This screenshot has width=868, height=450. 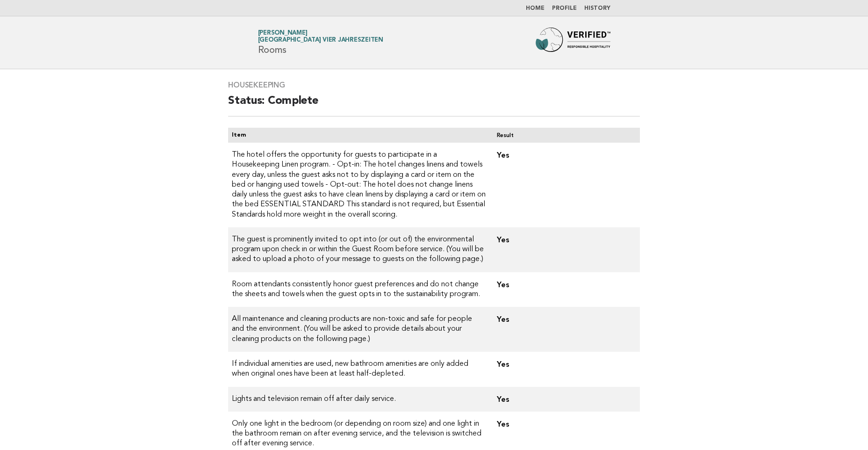 I want to click on td: If individual amenities are used, new bathroom amenities are only added when original ones have b..., so click(x=359, y=369).